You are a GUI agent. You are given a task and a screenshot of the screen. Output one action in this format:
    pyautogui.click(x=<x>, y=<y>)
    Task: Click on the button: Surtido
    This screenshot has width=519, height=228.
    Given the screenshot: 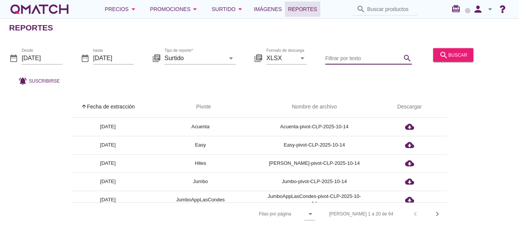 What is the action you would take?
    pyautogui.click(x=228, y=9)
    